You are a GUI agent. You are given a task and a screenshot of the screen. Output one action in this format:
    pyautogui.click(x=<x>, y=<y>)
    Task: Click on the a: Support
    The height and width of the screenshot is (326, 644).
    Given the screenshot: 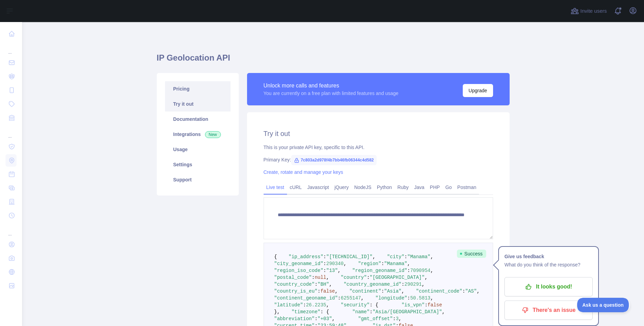 What is the action you would take?
    pyautogui.click(x=198, y=180)
    